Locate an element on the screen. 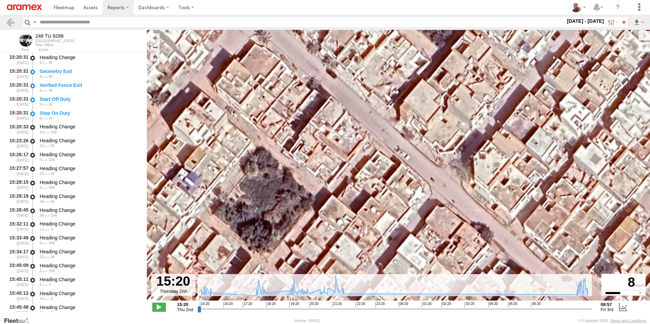 Image resolution: width=650 pixels, height=324 pixels. label: Search Query is located at coordinates (35, 22).